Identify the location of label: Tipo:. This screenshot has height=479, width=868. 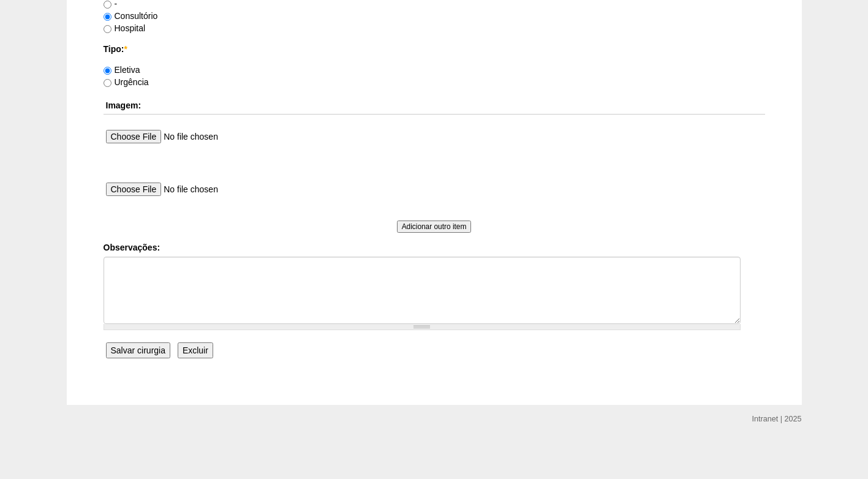
(434, 49).